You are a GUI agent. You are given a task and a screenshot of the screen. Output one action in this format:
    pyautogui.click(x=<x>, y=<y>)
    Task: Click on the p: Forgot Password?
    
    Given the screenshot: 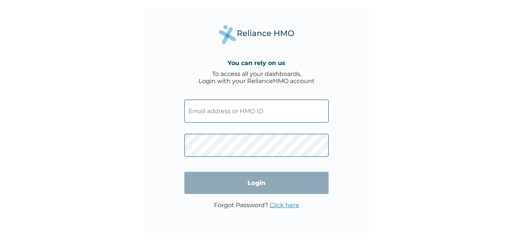 What is the action you would take?
    pyautogui.click(x=256, y=205)
    